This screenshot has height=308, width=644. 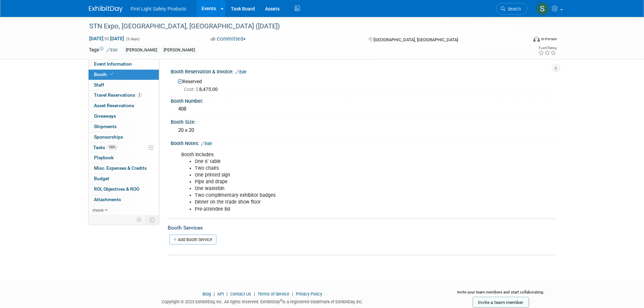 What do you see at coordinates (363, 71) in the screenshot?
I see `div: Booth Reservation & Invoice:` at bounding box center [363, 71].